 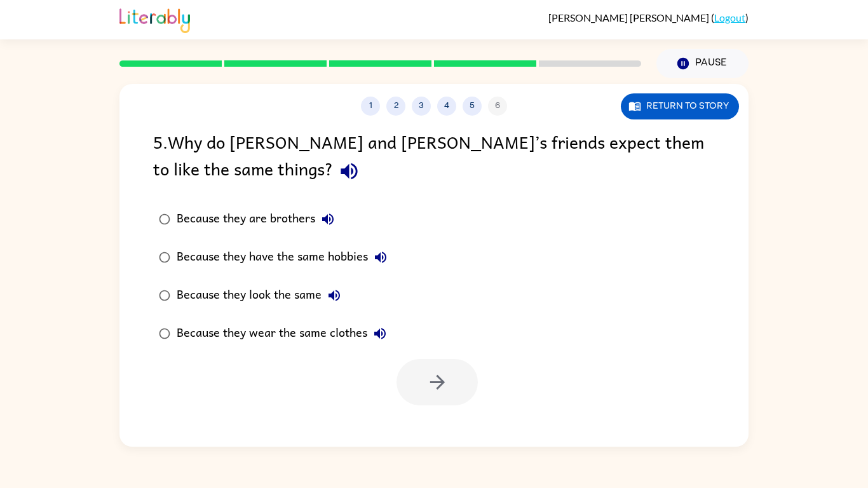 I want to click on button: Because they look the same, so click(x=335, y=296).